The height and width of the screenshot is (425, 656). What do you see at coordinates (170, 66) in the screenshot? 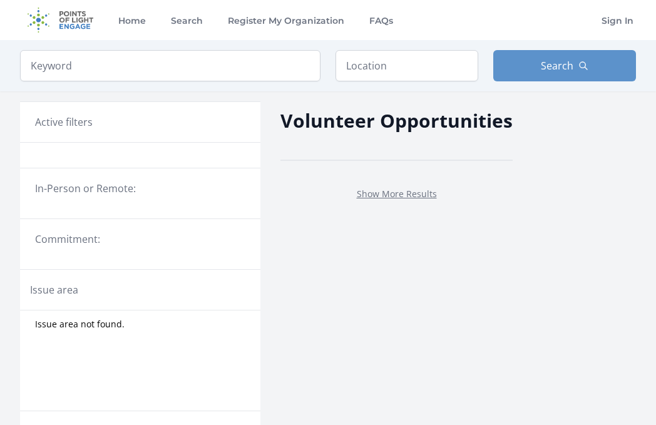
I see `input: Keyword` at bounding box center [170, 66].